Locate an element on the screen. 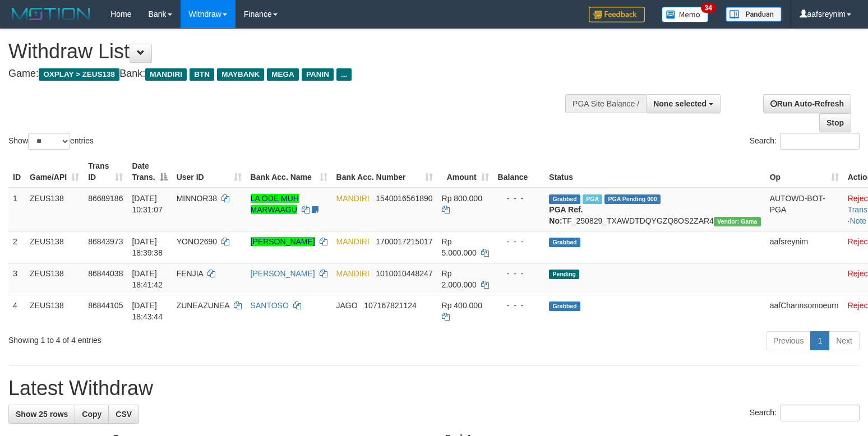  th: Game/API: activate to sort column ascending is located at coordinates (54, 171).